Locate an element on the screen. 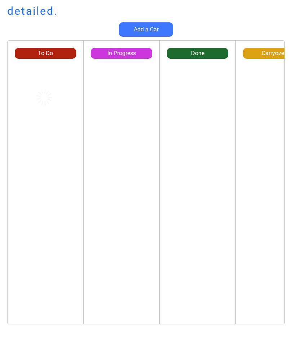  div: Done is located at coordinates (198, 53).